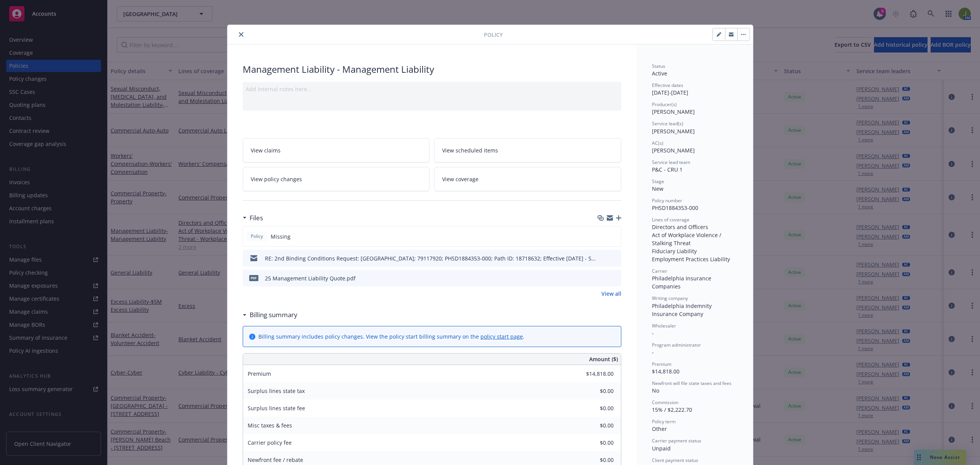  I want to click on span: Philadelphia Indemnity Insurance Company, so click(683, 310).